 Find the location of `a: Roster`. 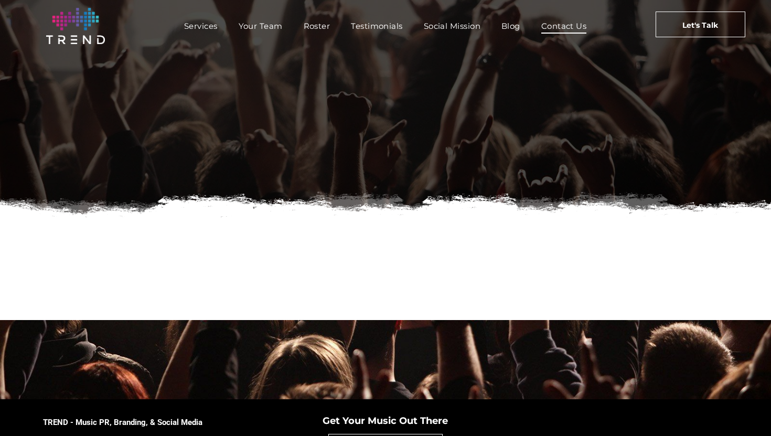

a: Roster is located at coordinates (317, 26).